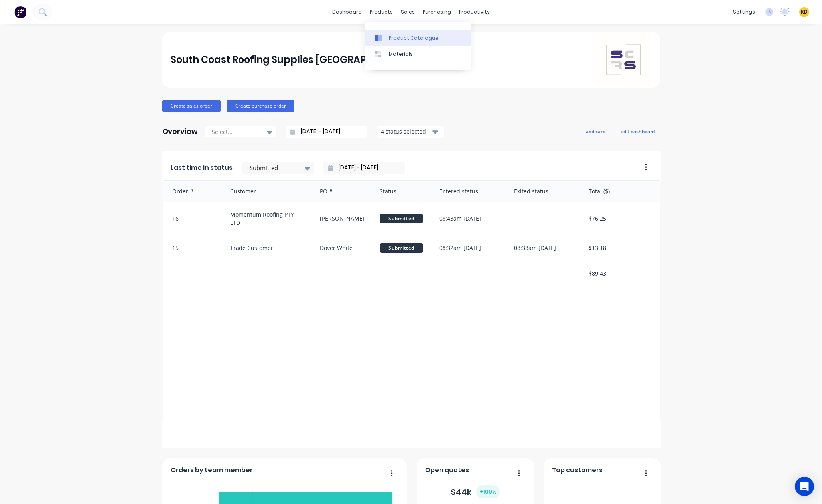 The height and width of the screenshot is (504, 822). What do you see at coordinates (744, 12) in the screenshot?
I see `div: settings` at bounding box center [744, 12].